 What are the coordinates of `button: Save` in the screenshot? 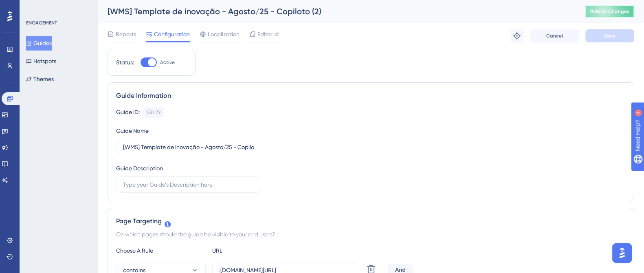 It's located at (610, 35).